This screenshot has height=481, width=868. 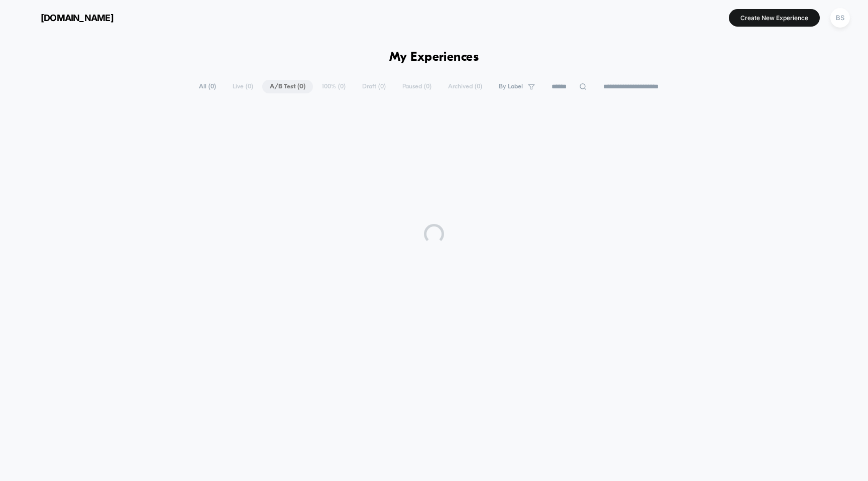 I want to click on h1: My Experiences, so click(x=434, y=58).